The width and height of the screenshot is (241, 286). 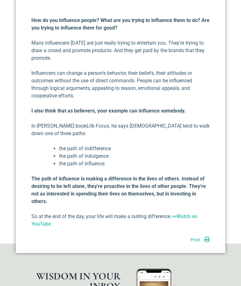 I want to click on li: the path of influence, so click(x=134, y=164).